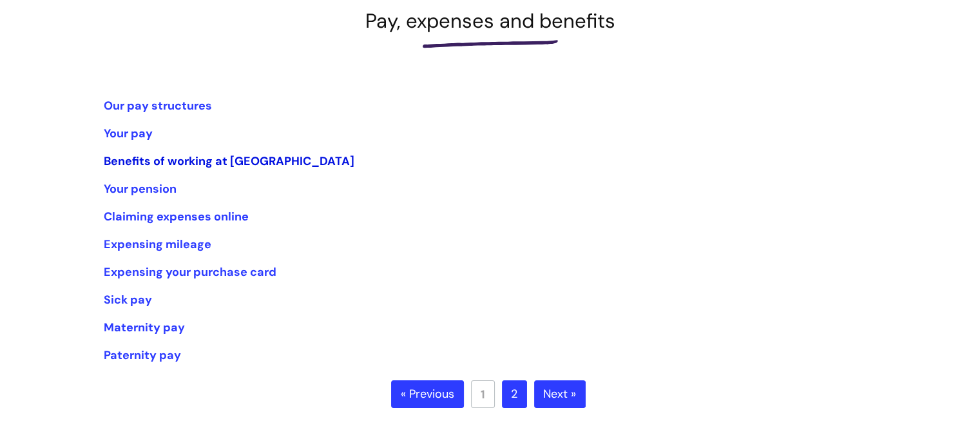  What do you see at coordinates (176, 217) in the screenshot?
I see `a: Claiming expenses online` at bounding box center [176, 217].